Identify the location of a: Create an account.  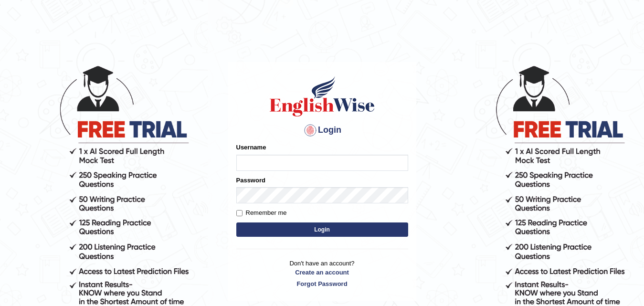
(322, 272).